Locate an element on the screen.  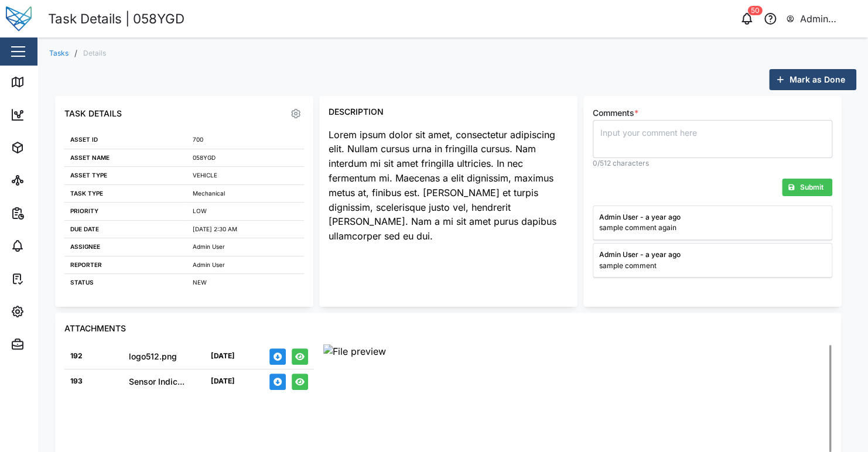
div: 0 / 512 characters is located at coordinates (712, 164).